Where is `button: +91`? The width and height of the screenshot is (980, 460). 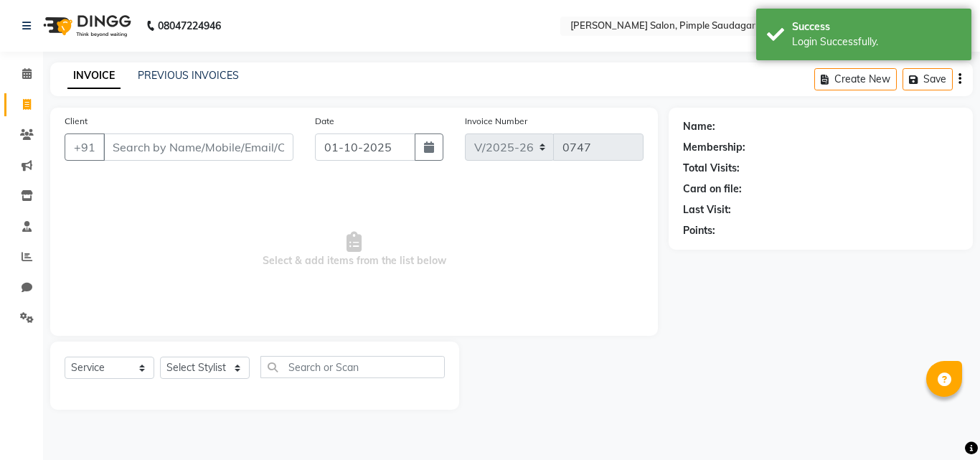
button: +91 is located at coordinates (85, 147).